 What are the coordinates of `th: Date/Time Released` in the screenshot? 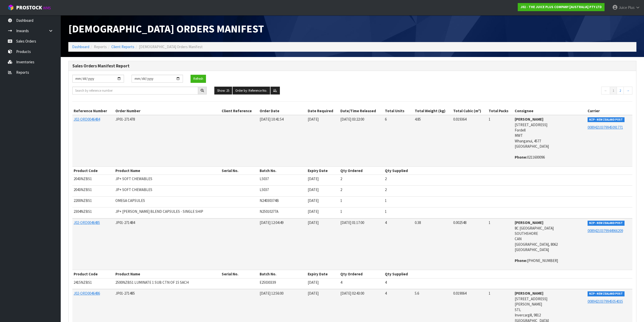 It's located at (361, 111).